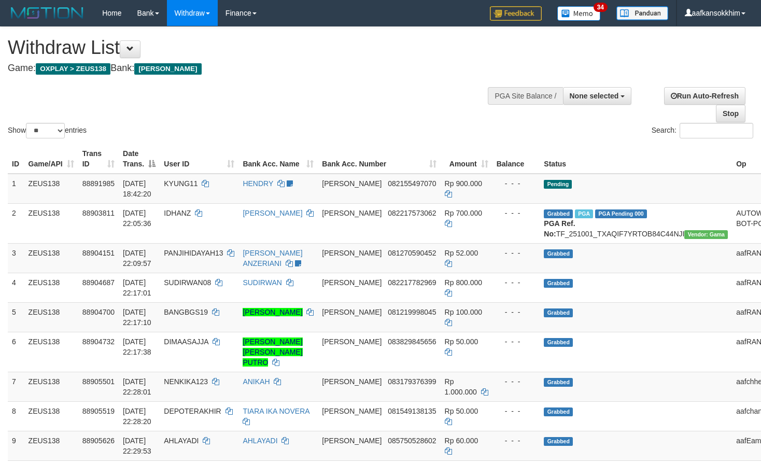 The width and height of the screenshot is (761, 464). What do you see at coordinates (16, 287) in the screenshot?
I see `td: 4` at bounding box center [16, 287].